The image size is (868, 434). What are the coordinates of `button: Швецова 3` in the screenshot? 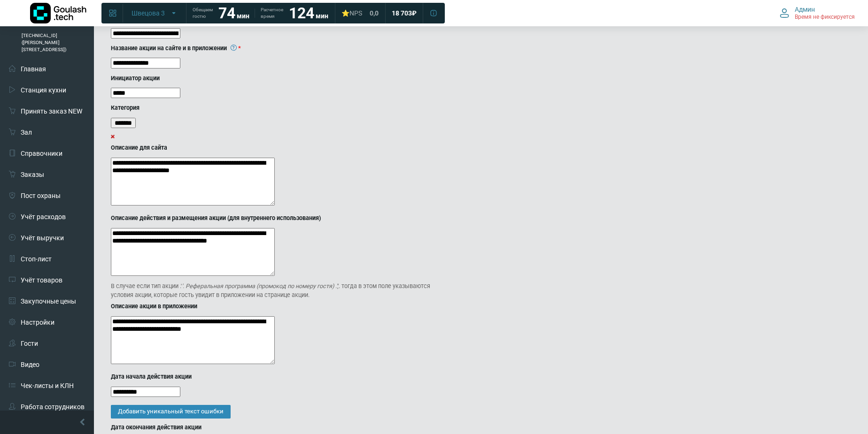 It's located at (155, 13).